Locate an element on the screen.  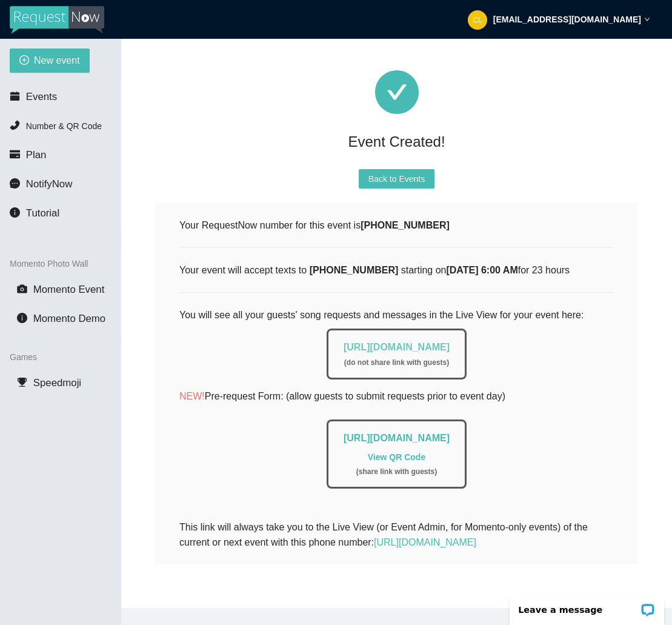
div: Your event will accept texts to starting on for 23 hours is located at coordinates (396, 269).